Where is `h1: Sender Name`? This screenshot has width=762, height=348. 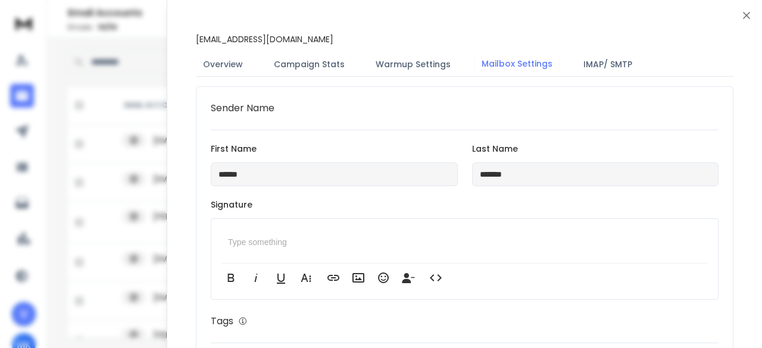
h1: Sender Name is located at coordinates (464, 108).